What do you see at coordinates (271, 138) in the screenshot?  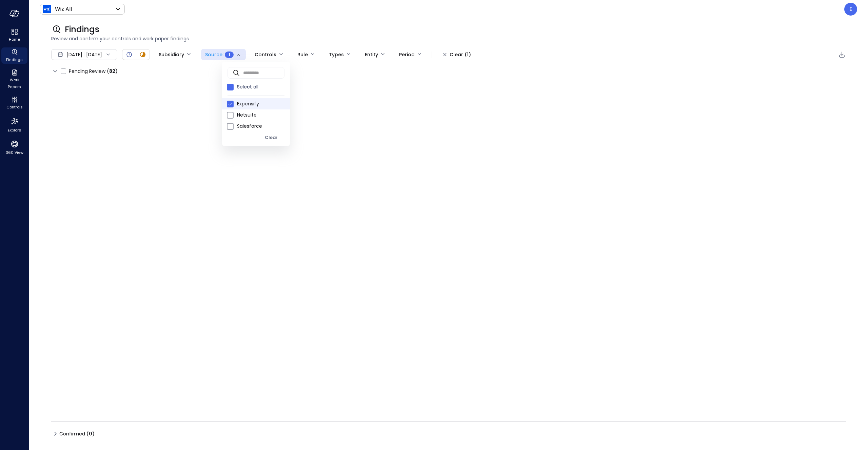 I see `button: Clear` at bounding box center [271, 138].